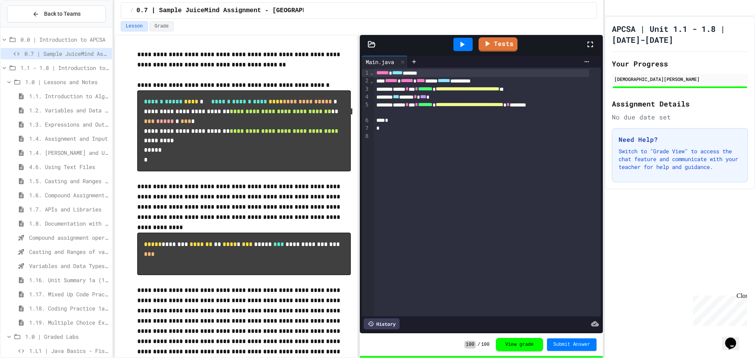 This screenshot has width=755, height=358. Describe the element at coordinates (69, 110) in the screenshot. I see `span: 1.2. Variables and Data Types` at that location.